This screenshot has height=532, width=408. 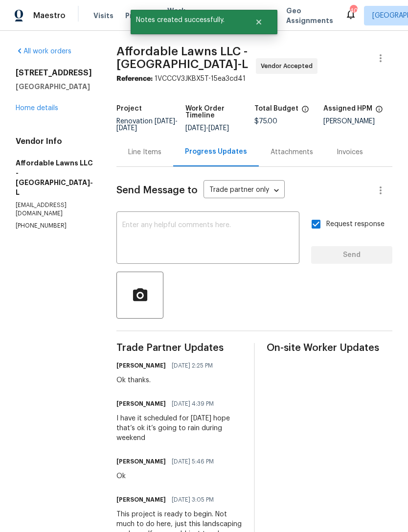 What do you see at coordinates (50, 15) in the screenshot?
I see `span: Maestro` at bounding box center [50, 15].